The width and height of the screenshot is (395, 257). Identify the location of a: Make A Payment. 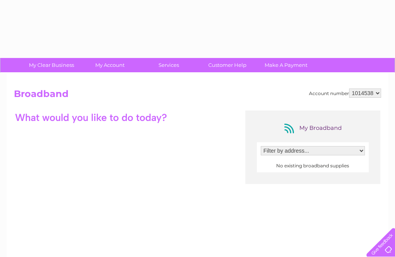
(286, 65).